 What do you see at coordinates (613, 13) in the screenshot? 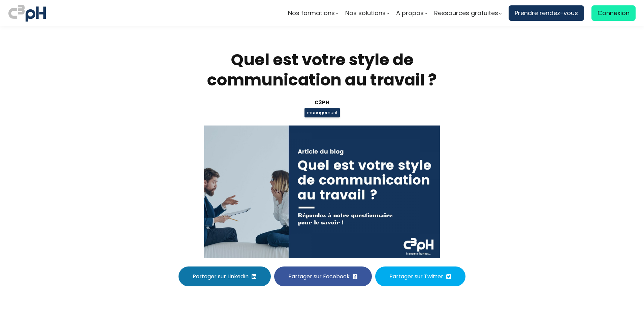
I see `span: Connexion` at bounding box center [613, 13].